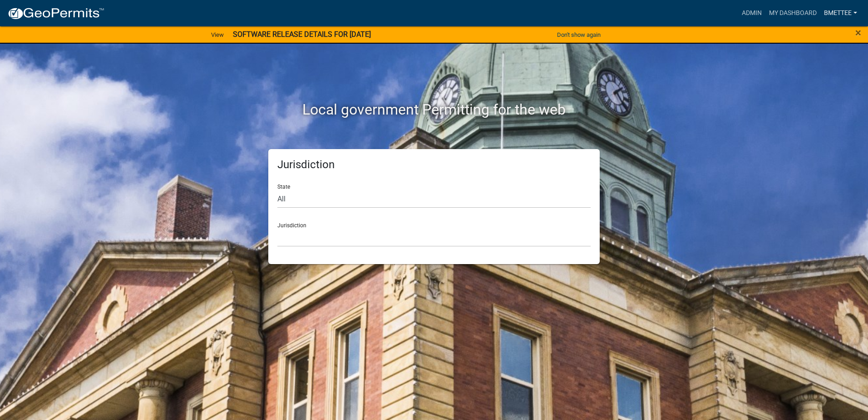 Image resolution: width=868 pixels, height=420 pixels. What do you see at coordinates (841, 13) in the screenshot?
I see `a: bmettee` at bounding box center [841, 13].